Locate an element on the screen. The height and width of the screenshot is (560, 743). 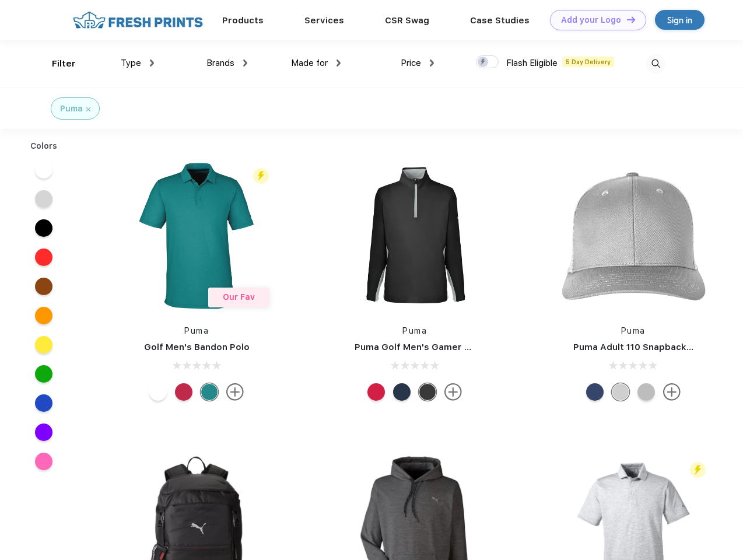
a: Puma Golf Men's Gamer Golf Quarter-Zip is located at coordinates (447, 347).